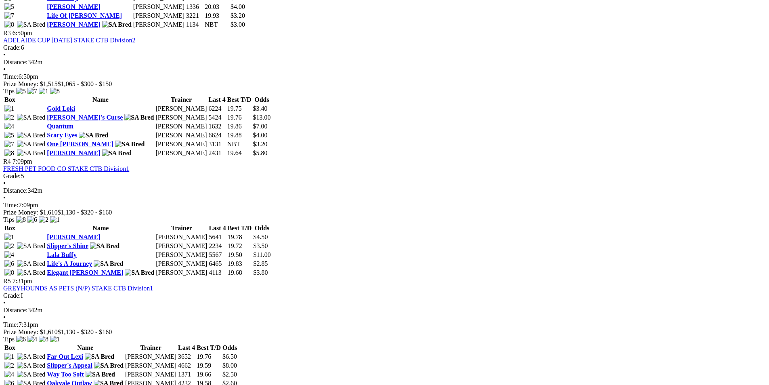 The width and height of the screenshot is (769, 385). What do you see at coordinates (209, 365) in the screenshot?
I see `td: 19.59` at bounding box center [209, 365].